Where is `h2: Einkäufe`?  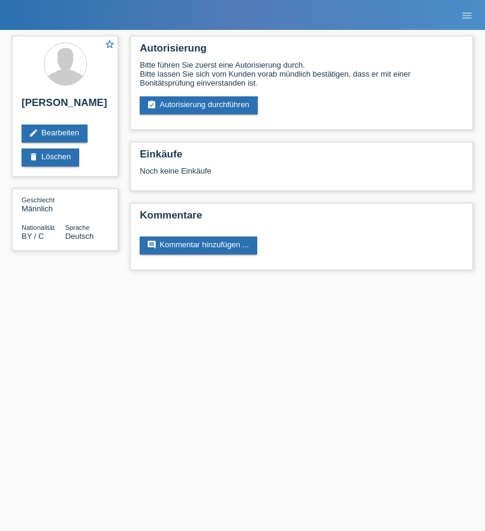
h2: Einkäufe is located at coordinates (301, 158).